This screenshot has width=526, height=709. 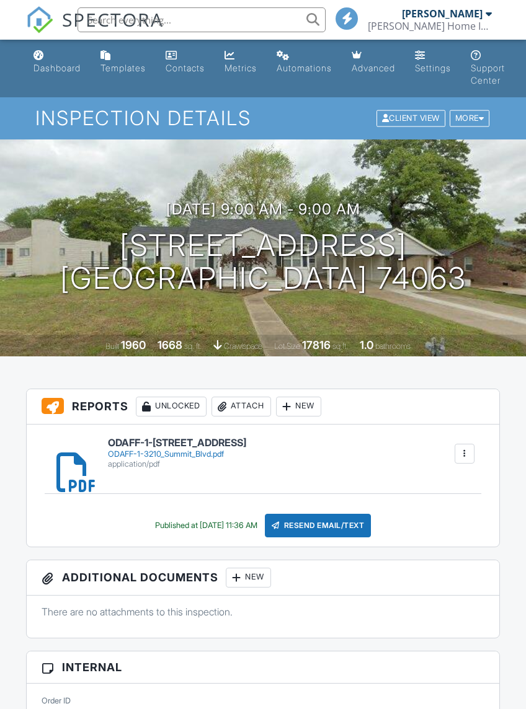 I want to click on span: bathrooms, so click(x=392, y=346).